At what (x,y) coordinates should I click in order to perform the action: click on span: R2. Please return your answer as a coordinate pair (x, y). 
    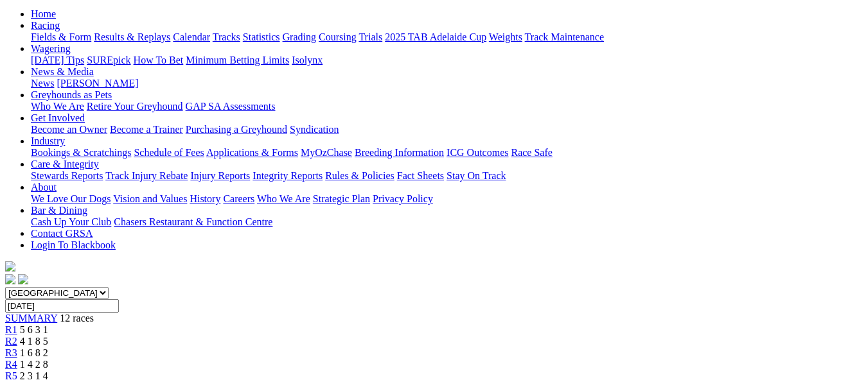
    Looking at the image, I should click on (11, 341).